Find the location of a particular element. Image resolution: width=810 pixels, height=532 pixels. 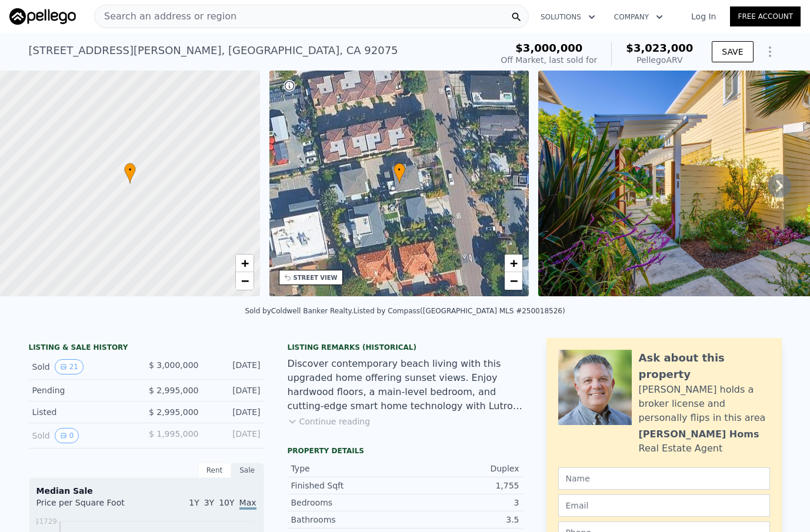

div: Rent is located at coordinates (214, 470).